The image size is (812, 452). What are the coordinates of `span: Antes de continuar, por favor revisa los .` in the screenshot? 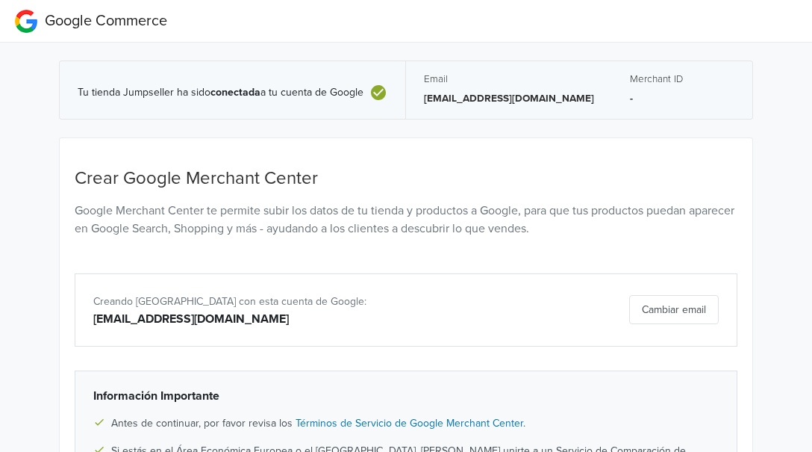 It's located at (318, 423).